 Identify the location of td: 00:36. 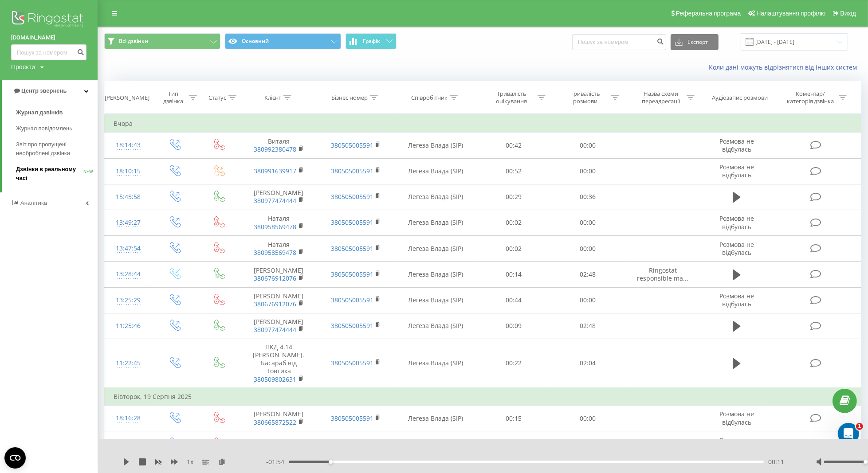
(587, 197).